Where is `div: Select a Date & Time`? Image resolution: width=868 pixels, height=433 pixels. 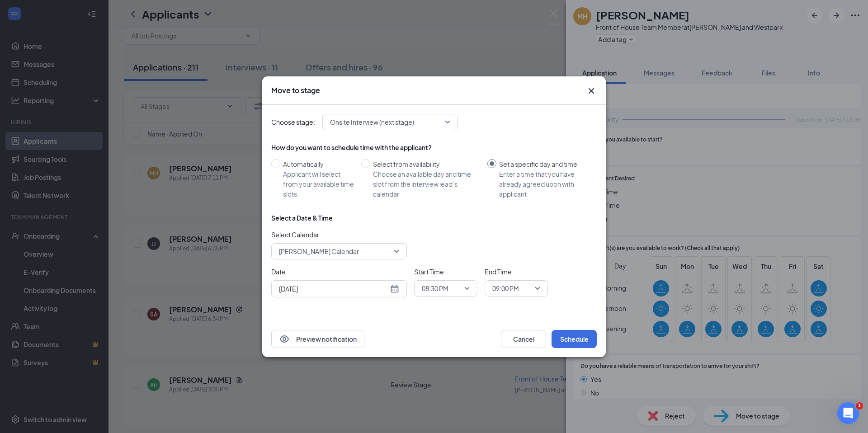 div: Select a Date & Time is located at coordinates (302, 218).